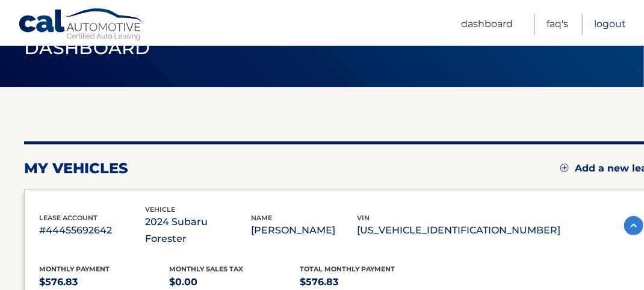 This screenshot has width=644, height=290. What do you see at coordinates (92, 230) in the screenshot?
I see `p: #44455692642` at bounding box center [92, 230].